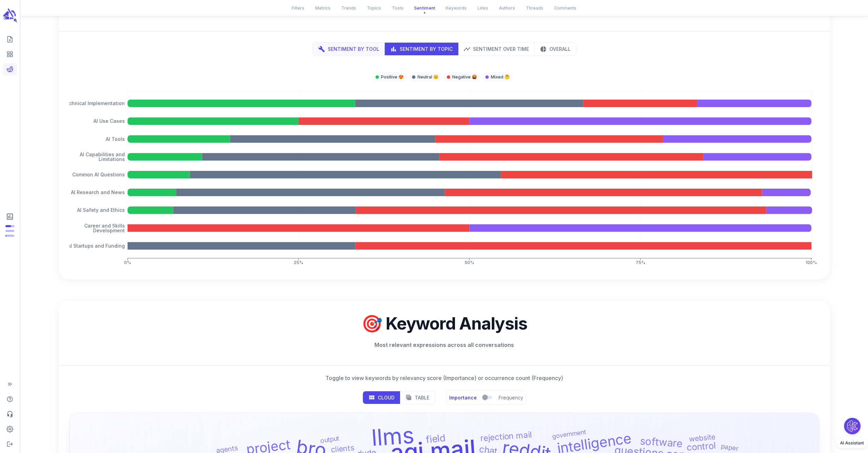 The height and width of the screenshot is (453, 868). What do you see at coordinates (354, 48) in the screenshot?
I see `p: Sentiment by Tool` at bounding box center [354, 48].